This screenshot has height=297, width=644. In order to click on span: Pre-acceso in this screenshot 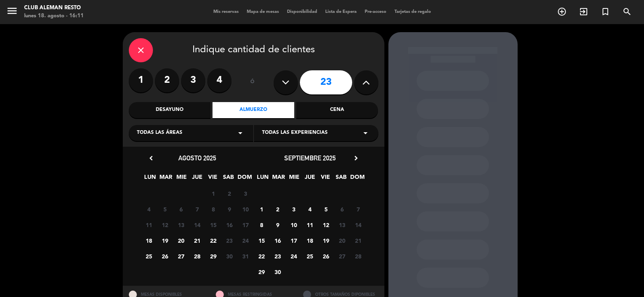, I will do `click(375, 12)`.